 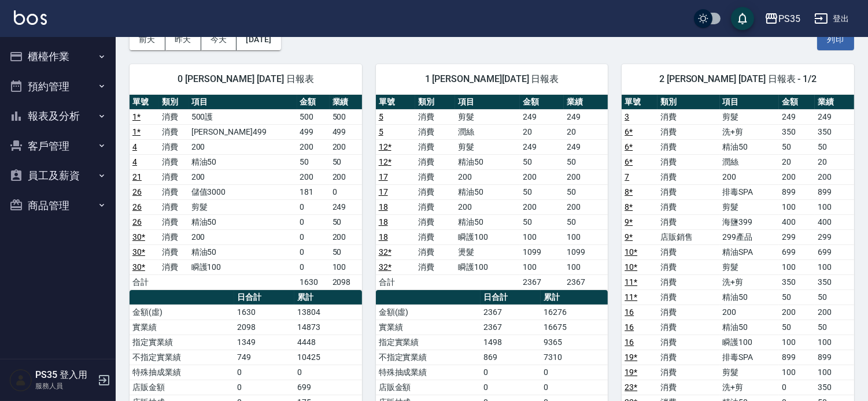 I want to click on img: Person, so click(x=21, y=380).